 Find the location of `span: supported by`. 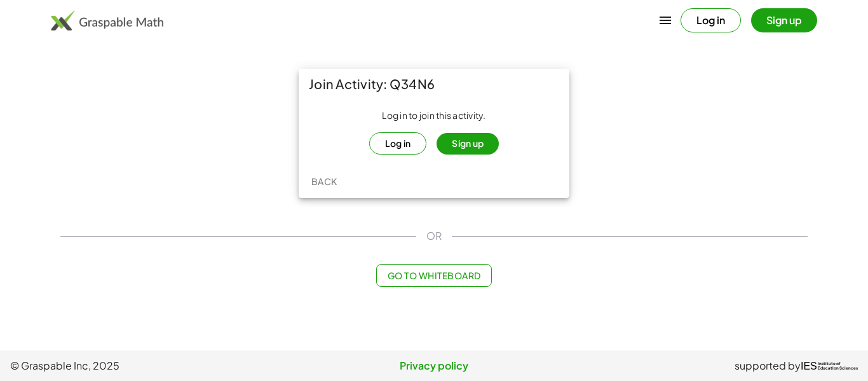

span: supported by is located at coordinates (767, 365).